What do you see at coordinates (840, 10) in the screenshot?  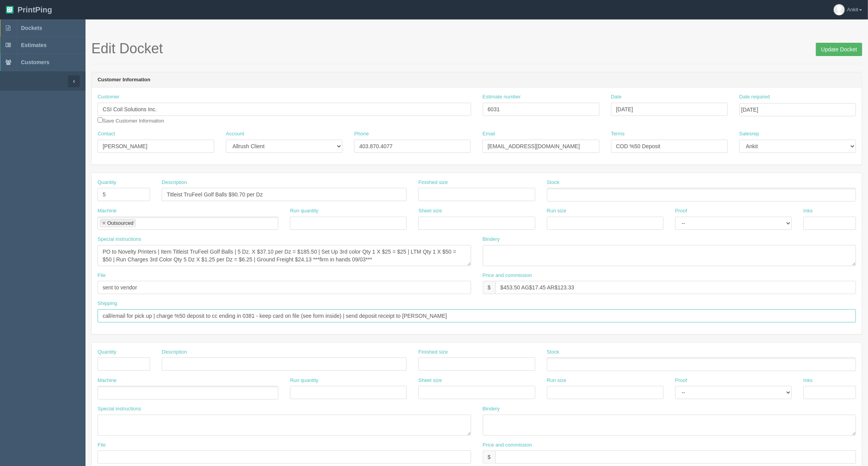 I see `img: avatar_default-7531ab5dedf162e01f1e0bb0964e6a185e93c5c22dfe317fb01d7f8cd2b1632c.jpg` at bounding box center [840, 10].